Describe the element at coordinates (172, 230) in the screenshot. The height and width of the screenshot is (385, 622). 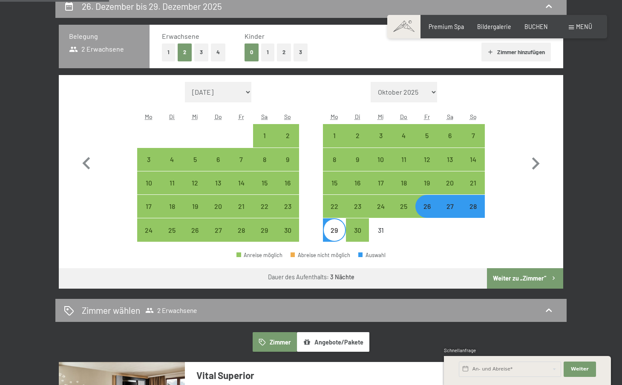
I see `div: Tue Nov 25 2025` at that location.